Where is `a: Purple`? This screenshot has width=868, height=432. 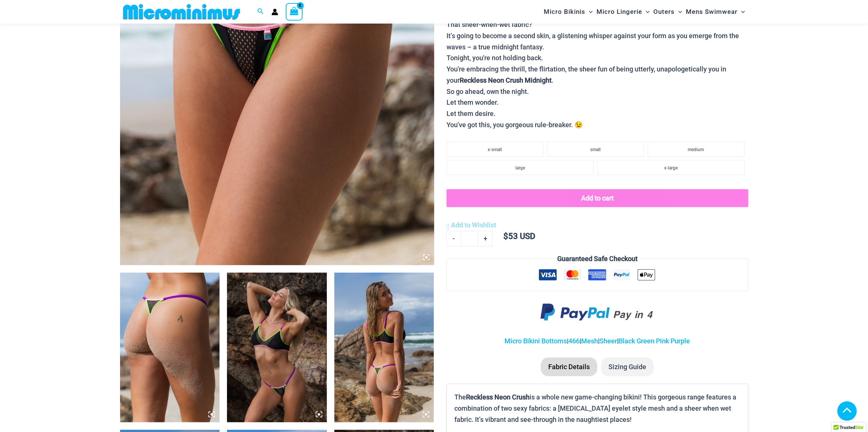 a: Purple is located at coordinates (681, 341).